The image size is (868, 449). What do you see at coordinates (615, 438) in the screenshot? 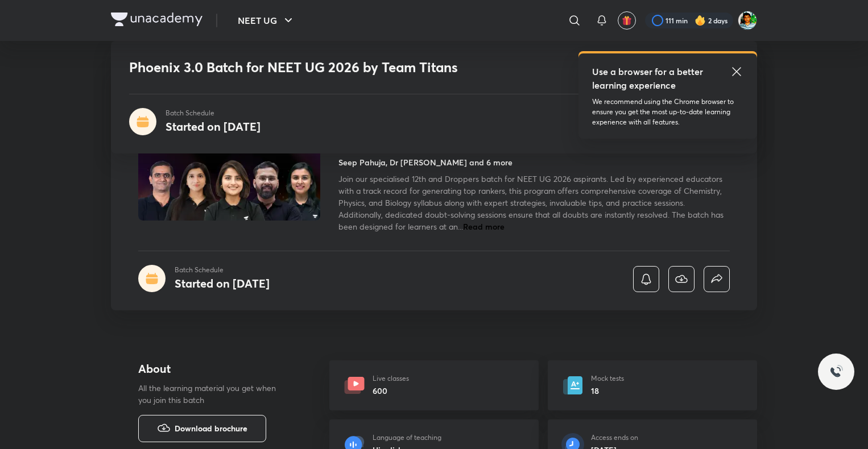
I see `p: Access ends on` at bounding box center [615, 438].